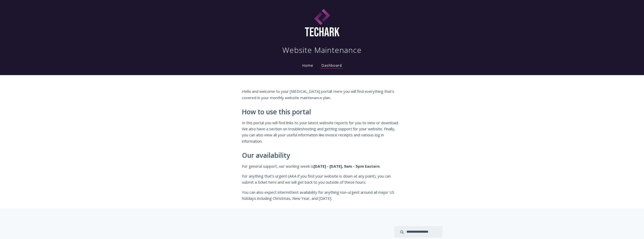 This screenshot has height=239, width=644. I want to click on a: Home, so click(308, 65).